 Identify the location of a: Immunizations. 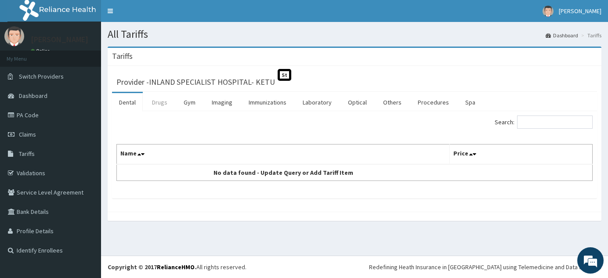
(268, 102).